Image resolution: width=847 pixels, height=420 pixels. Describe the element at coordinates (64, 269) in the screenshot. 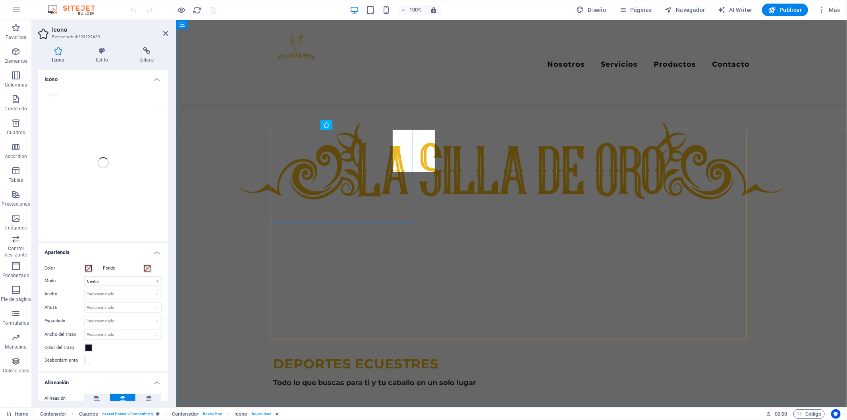

I see `label: Color` at that location.